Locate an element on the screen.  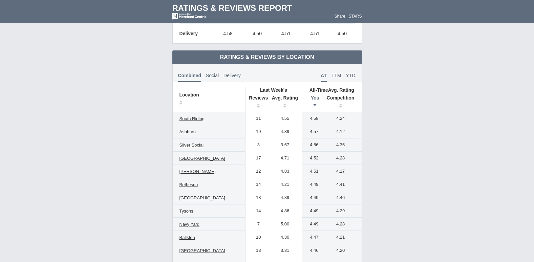
a: STARS is located at coordinates (355, 16).